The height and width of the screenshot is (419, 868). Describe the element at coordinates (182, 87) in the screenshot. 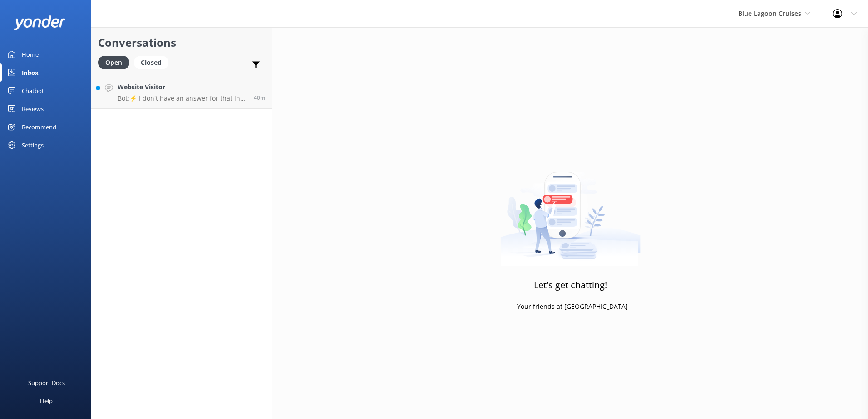

I see `h4: Website Visitor` at that location.